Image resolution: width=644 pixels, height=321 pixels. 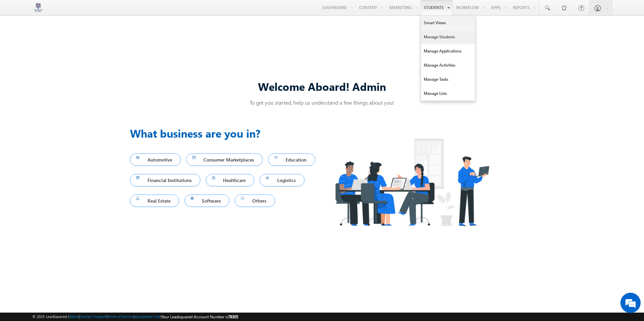 I want to click on a: Manage Applications, so click(x=447, y=51).